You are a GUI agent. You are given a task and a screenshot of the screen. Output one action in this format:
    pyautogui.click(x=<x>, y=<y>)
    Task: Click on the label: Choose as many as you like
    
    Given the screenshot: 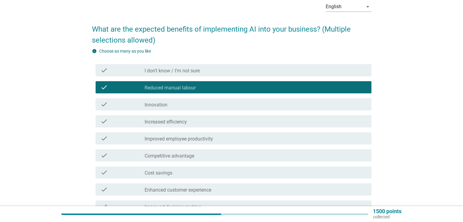 What is the action you would take?
    pyautogui.click(x=125, y=51)
    